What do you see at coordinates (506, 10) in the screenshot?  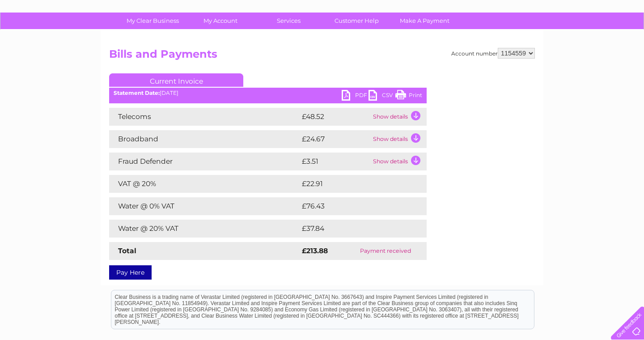 I see `span: 0333 014 3131` at bounding box center [506, 10].